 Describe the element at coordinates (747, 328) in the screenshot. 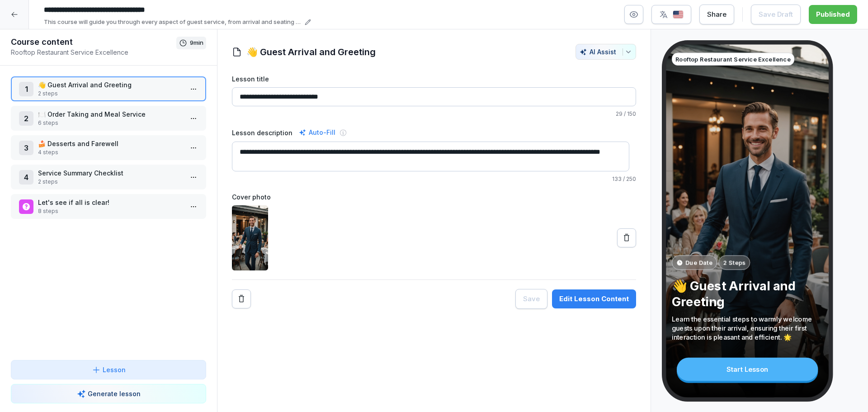

I see `p: Learn the essential steps to warmly welcome guests upon their arrival, ensuring their first inter...` at that location.